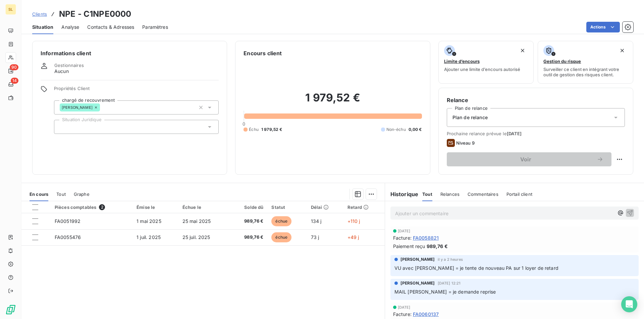 This screenshot has width=644, height=319. I want to click on span: Graphe, so click(82, 194).